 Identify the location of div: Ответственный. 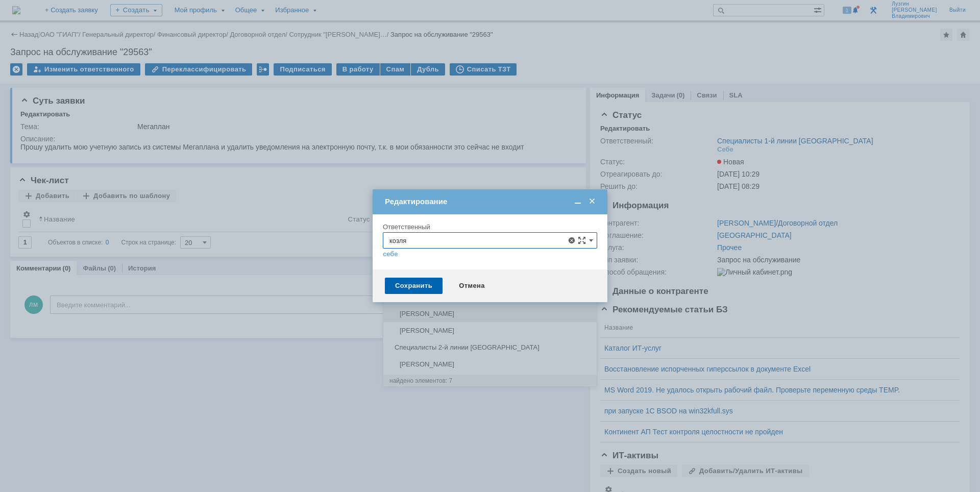
(489, 227).